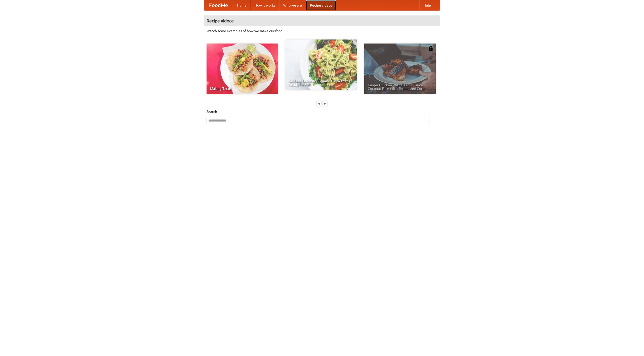 The width and height of the screenshot is (644, 356). I want to click on a: Home, so click(241, 5).